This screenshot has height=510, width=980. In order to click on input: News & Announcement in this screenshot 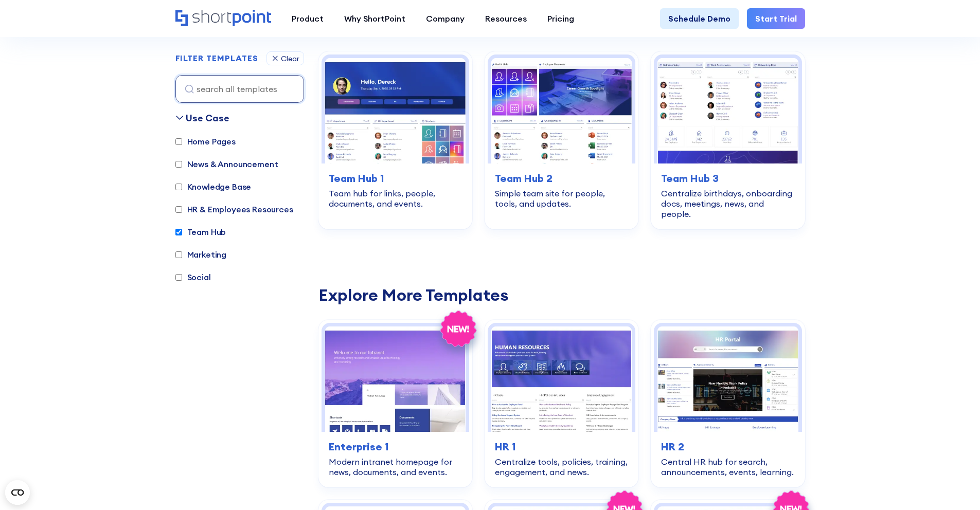, I will do `click(179, 164)`.